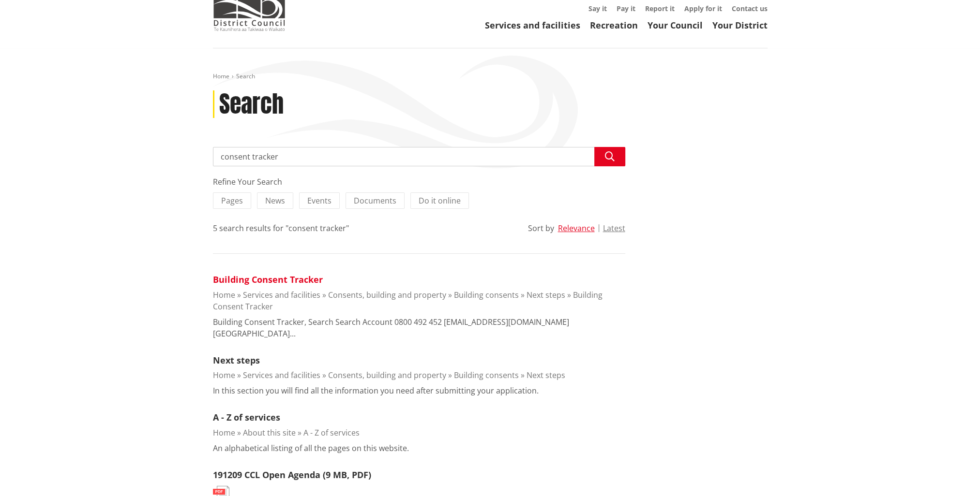  I want to click on p: In this section you will find all the information you need after submitting your application., so click(376, 390).